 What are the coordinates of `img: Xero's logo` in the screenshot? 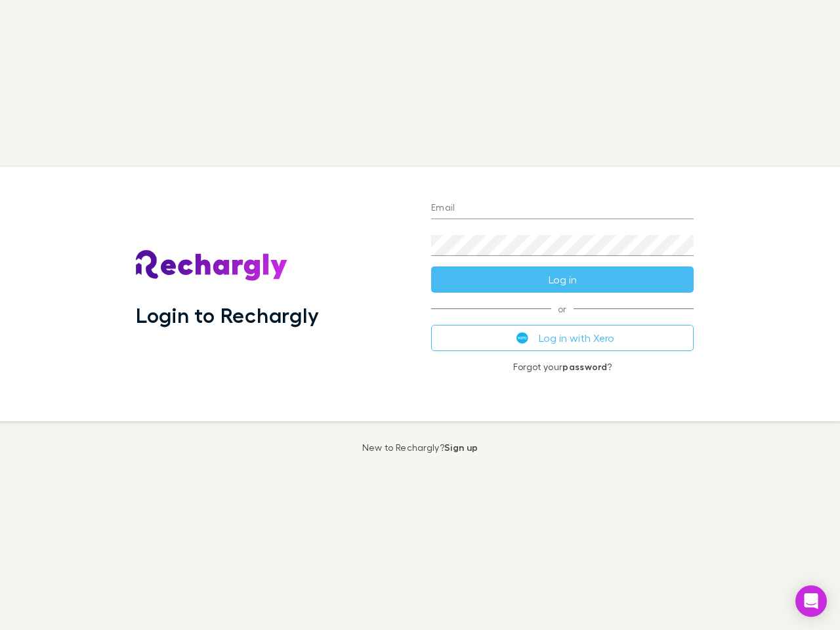 It's located at (522, 338).